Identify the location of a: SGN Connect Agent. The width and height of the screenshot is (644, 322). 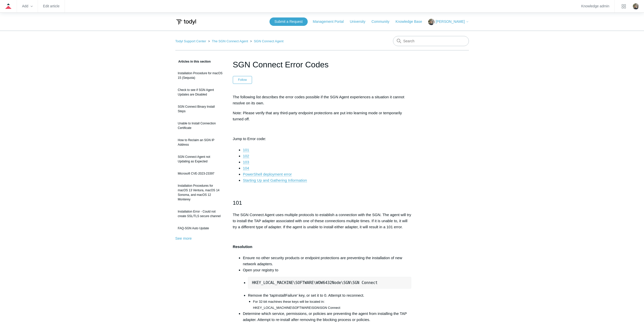
(269, 41).